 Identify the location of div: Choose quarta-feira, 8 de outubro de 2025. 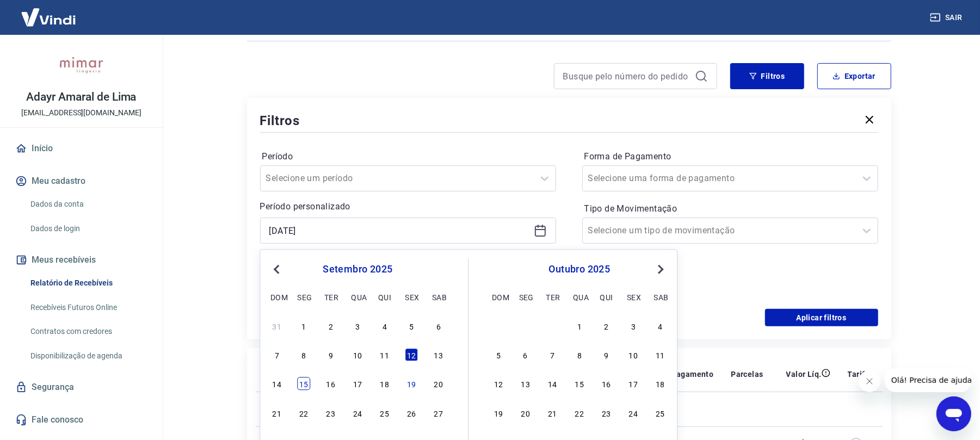
(580, 355).